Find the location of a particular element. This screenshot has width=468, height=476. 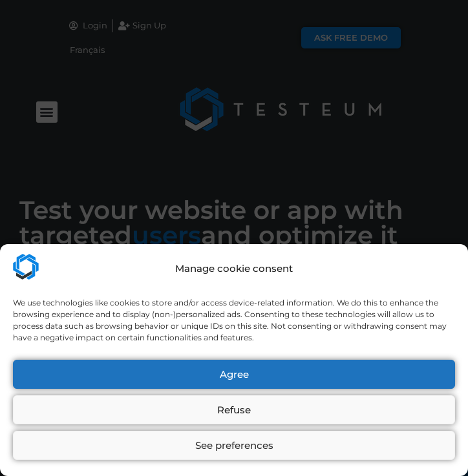

div: Manage cookie consent is located at coordinates (234, 269).